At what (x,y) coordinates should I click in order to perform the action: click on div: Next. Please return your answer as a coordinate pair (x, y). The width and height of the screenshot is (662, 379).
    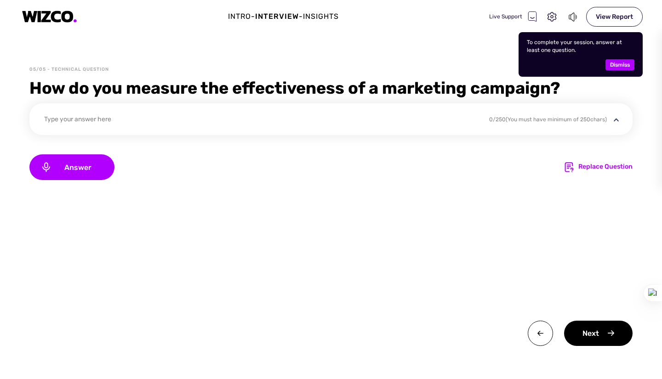
    Looking at the image, I should click on (598, 333).